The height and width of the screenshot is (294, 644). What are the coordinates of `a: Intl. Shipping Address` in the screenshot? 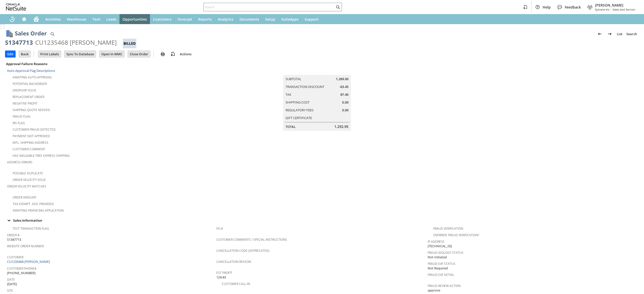 It's located at (30, 142).